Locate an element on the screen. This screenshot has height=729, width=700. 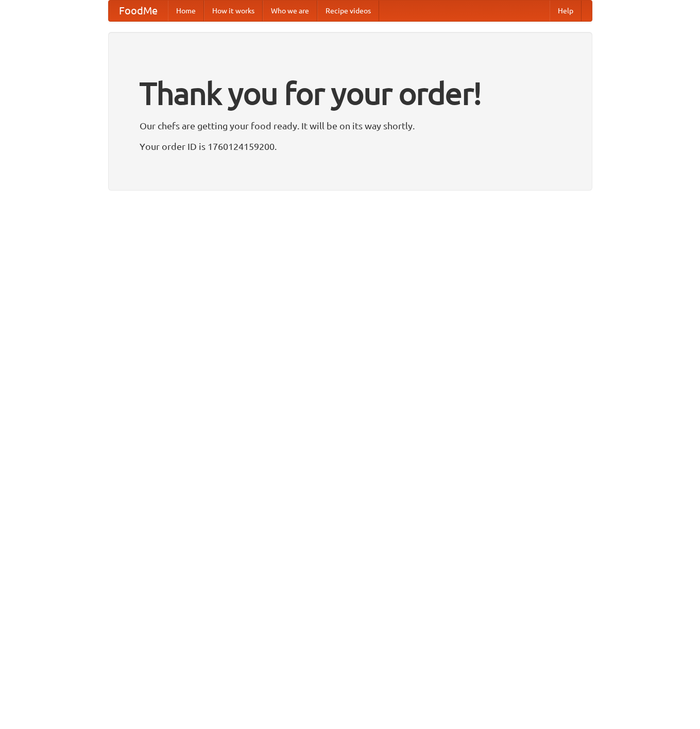
a: Who we are is located at coordinates (290, 11).